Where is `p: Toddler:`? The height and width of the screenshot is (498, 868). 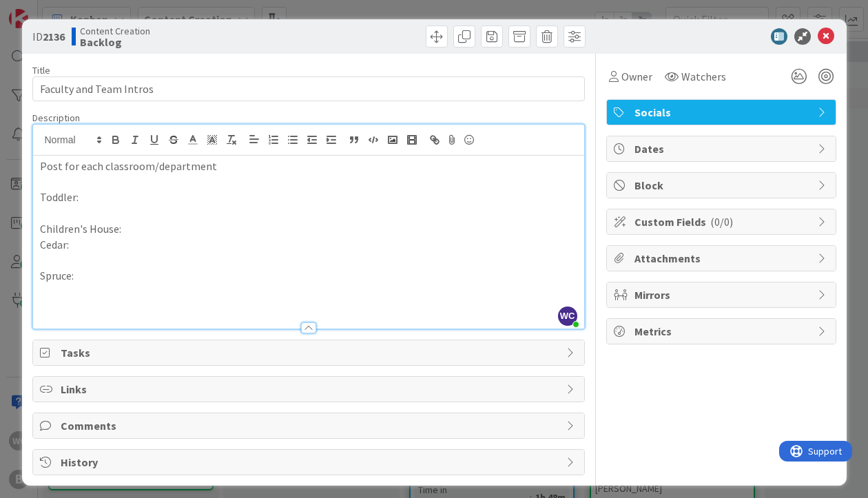 p: Toddler: is located at coordinates (308, 197).